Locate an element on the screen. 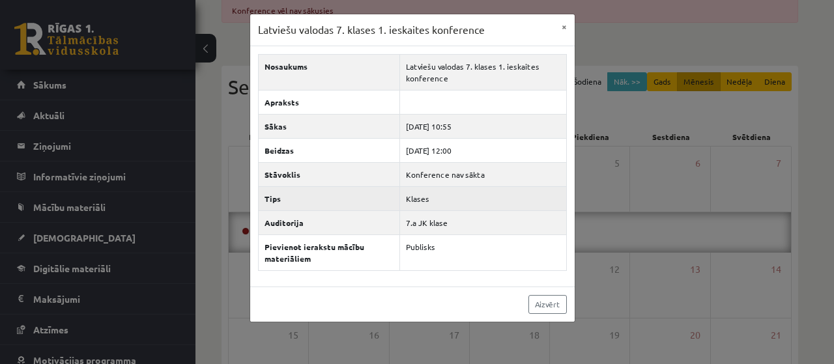 This screenshot has height=364, width=834. td: Klases is located at coordinates (483, 198).